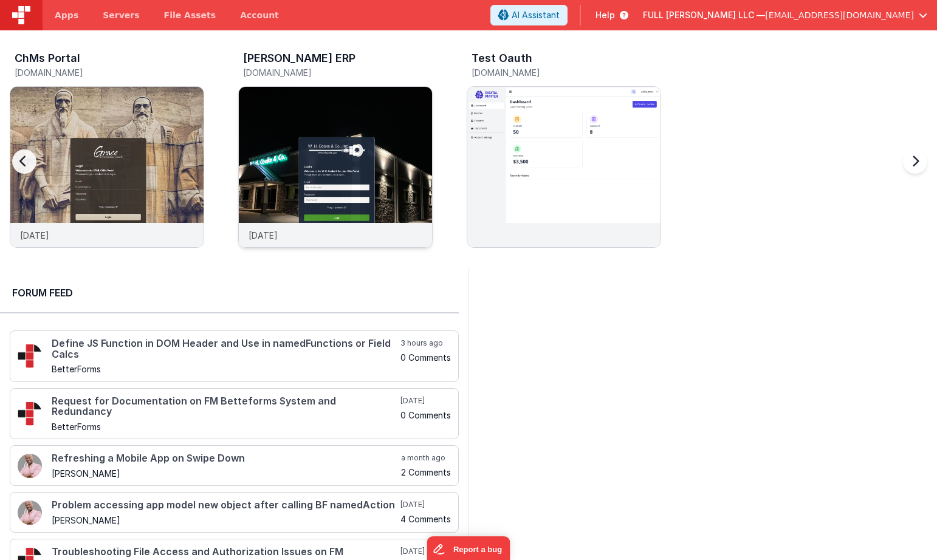  What do you see at coordinates (225, 458) in the screenshot?
I see `h4: Refreshing a Mobile App on Swipe Down` at bounding box center [225, 458].